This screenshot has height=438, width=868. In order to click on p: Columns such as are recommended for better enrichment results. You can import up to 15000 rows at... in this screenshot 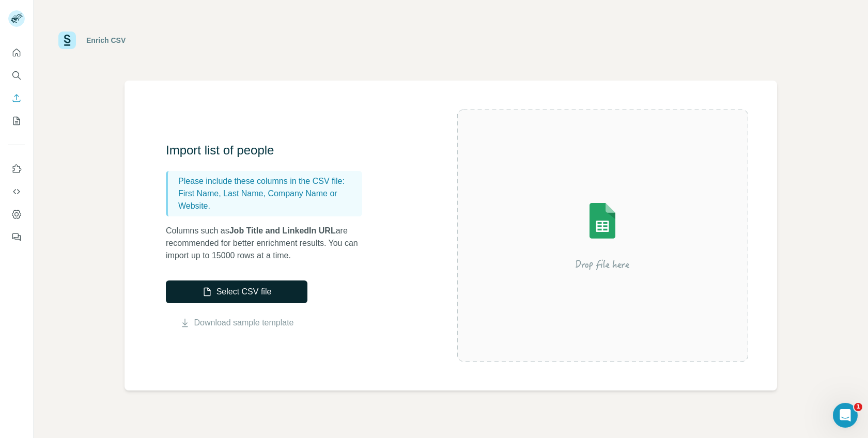, I will do `click(270, 243)`.